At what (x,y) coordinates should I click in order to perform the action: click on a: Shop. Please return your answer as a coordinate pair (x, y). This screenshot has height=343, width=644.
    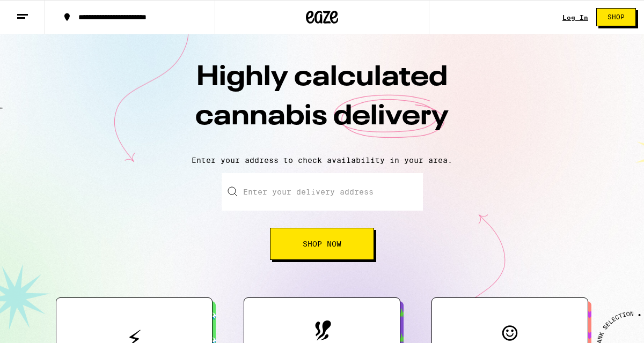
    Looking at the image, I should click on (616, 17).